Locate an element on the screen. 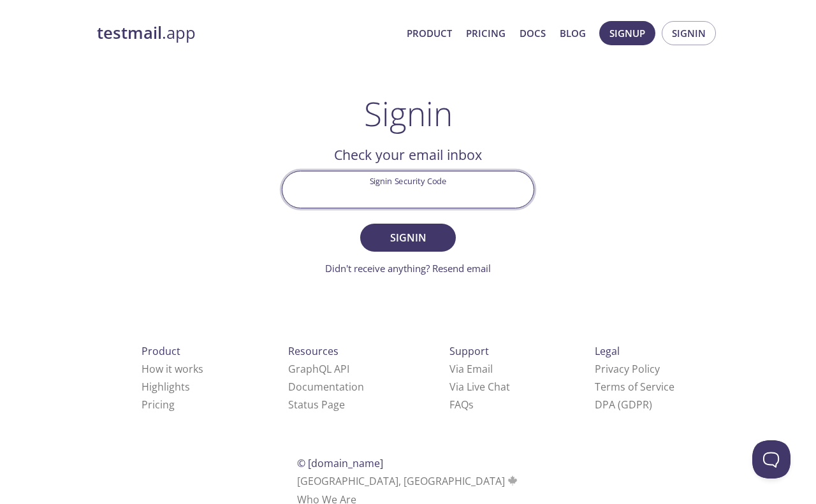 The width and height of the screenshot is (816, 504). a: Product is located at coordinates (429, 33).